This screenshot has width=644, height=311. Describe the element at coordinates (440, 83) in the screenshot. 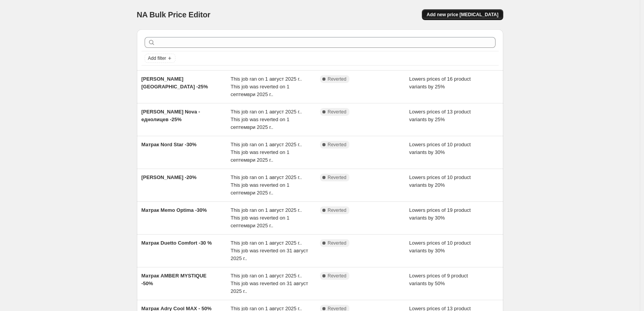

I see `span: Lowers prices of 16 product variants by 25%` at that location.